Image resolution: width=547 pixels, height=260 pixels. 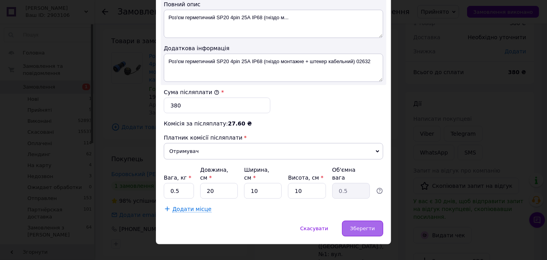 What do you see at coordinates (314, 228) in the screenshot?
I see `span: Скасувати` at bounding box center [314, 228].